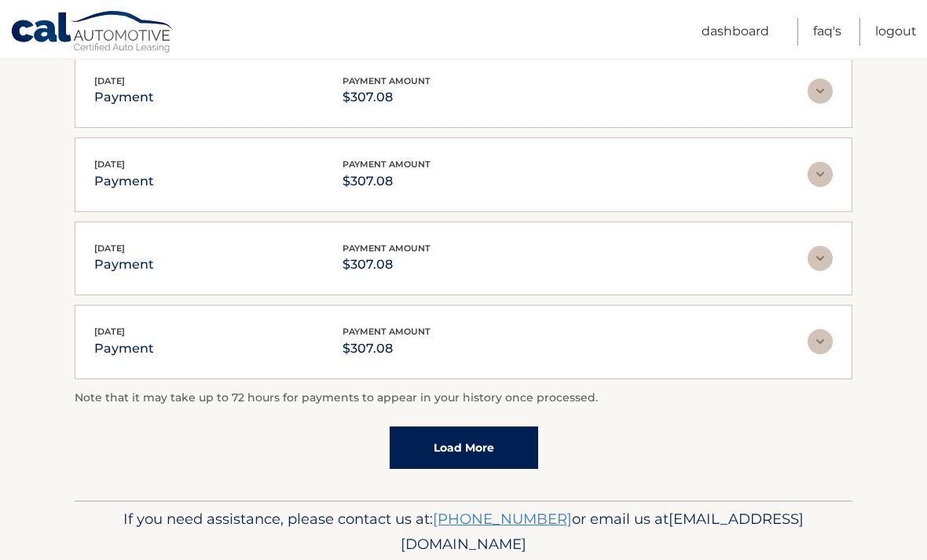 This screenshot has width=927, height=560. Describe the element at coordinates (735, 31) in the screenshot. I see `a: Dashboard` at that location.